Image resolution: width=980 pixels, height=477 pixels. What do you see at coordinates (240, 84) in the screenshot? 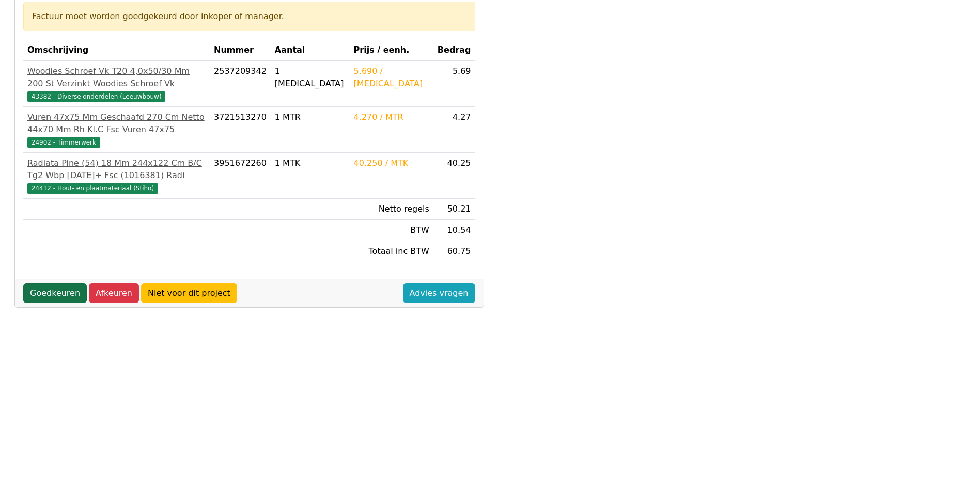
I see `td: 2537209342` at bounding box center [240, 84].